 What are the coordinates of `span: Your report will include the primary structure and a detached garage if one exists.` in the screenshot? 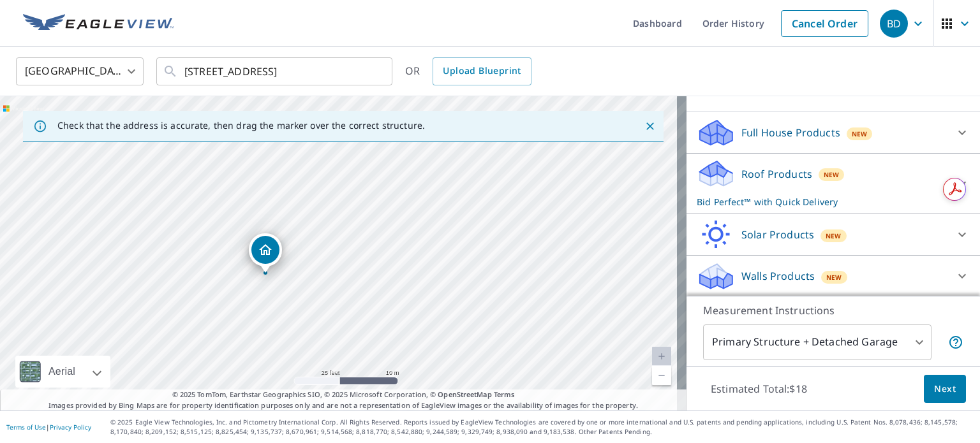 It's located at (956, 342).